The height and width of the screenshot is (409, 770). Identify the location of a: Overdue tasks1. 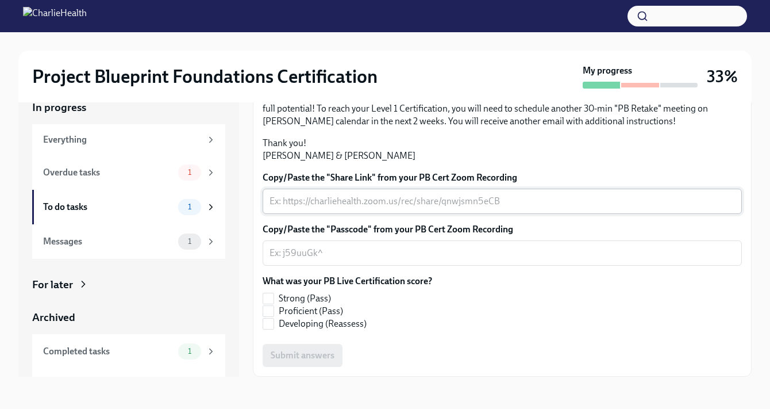
(129, 172).